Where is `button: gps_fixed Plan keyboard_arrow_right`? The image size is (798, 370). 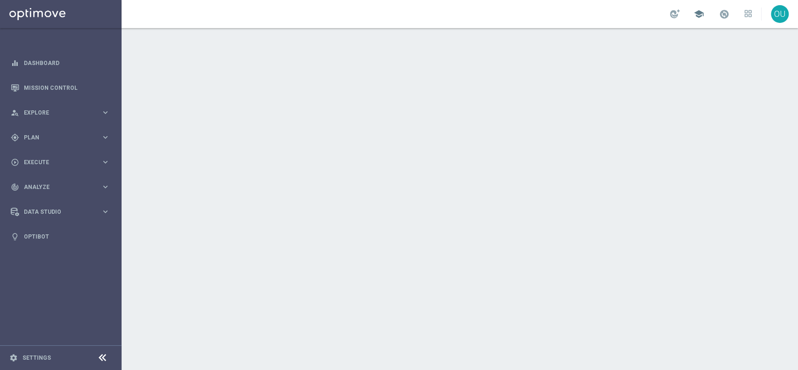
button: gps_fixed Plan keyboard_arrow_right is located at coordinates (60, 137).